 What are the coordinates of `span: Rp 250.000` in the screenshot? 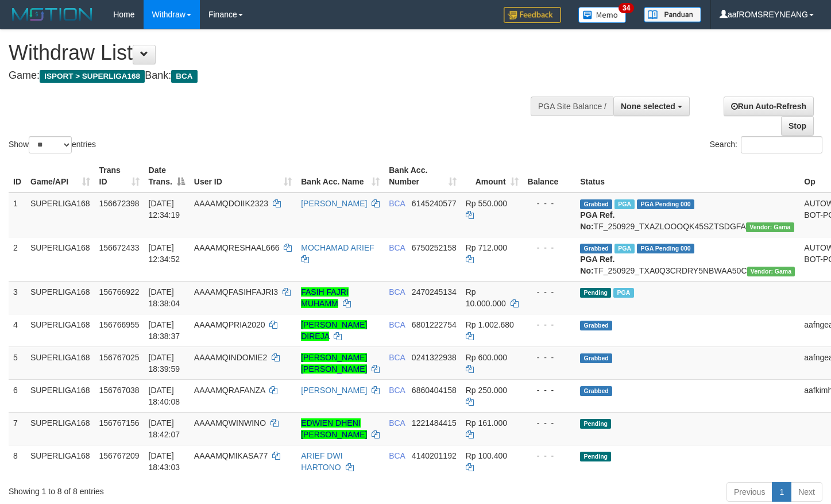 It's located at (486, 390).